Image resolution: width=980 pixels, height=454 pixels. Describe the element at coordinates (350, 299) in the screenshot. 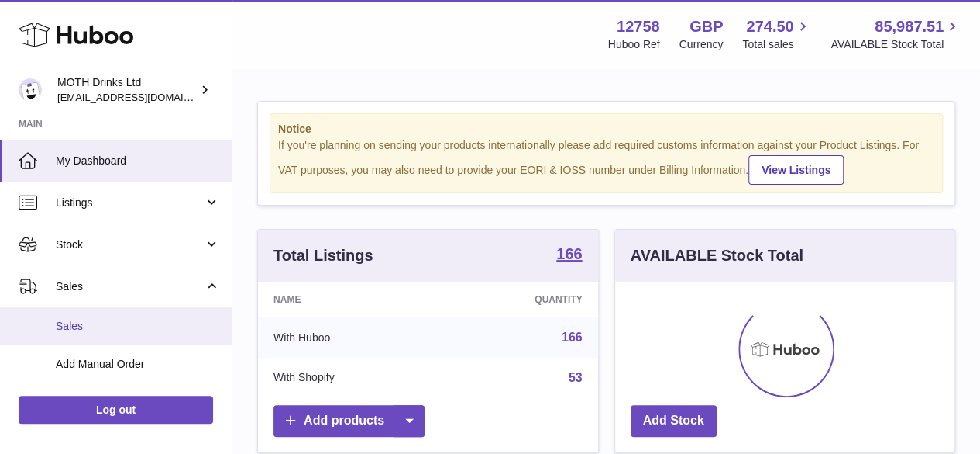

I see `th: Name` at that location.